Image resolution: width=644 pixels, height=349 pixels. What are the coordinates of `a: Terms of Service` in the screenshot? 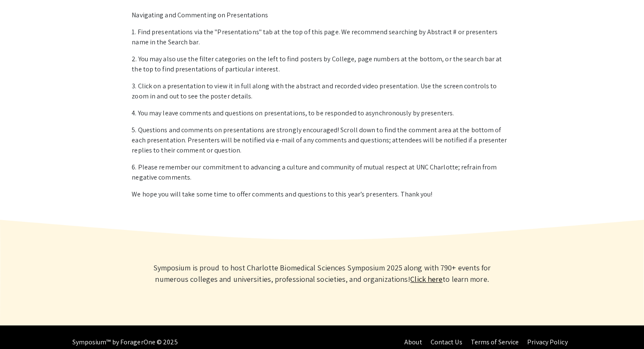 It's located at (494, 342).